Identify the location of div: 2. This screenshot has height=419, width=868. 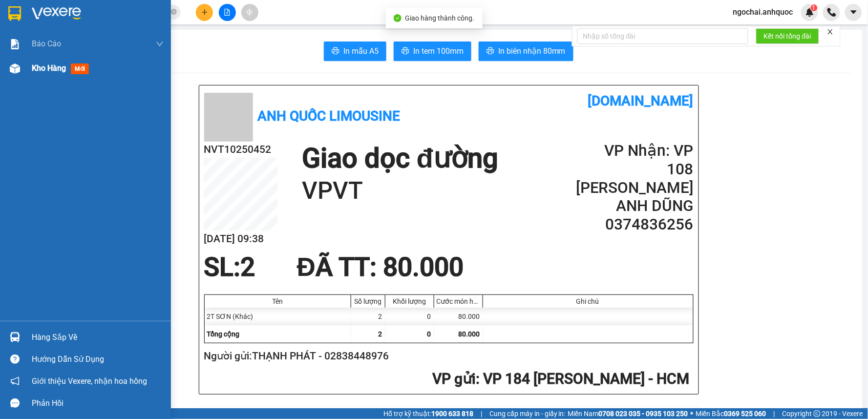
(368, 316).